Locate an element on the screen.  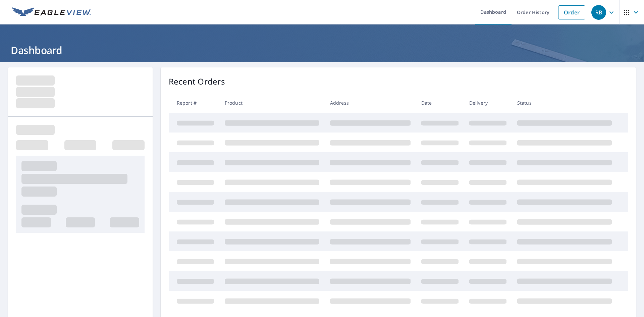
th: Status is located at coordinates (565, 103).